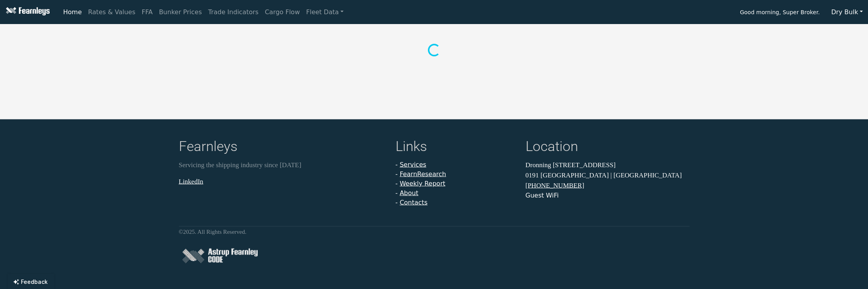  What do you see at coordinates (283, 148) in the screenshot?
I see `h4: Fearnleys` at bounding box center [283, 148].